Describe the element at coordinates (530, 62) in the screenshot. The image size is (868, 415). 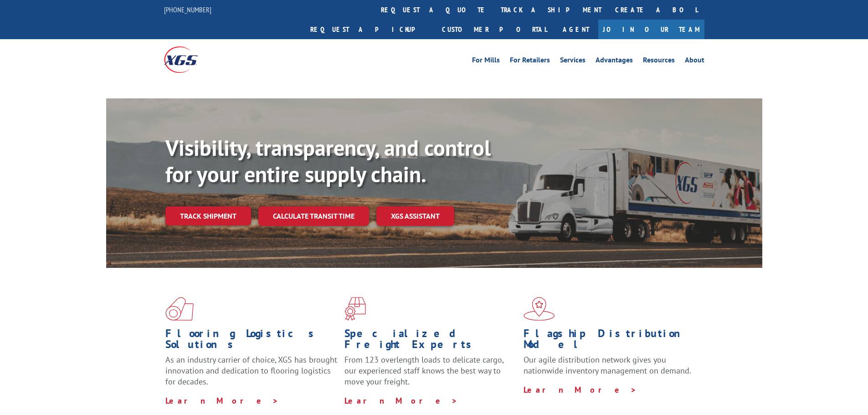
I see `a: For Retailers` at that location.